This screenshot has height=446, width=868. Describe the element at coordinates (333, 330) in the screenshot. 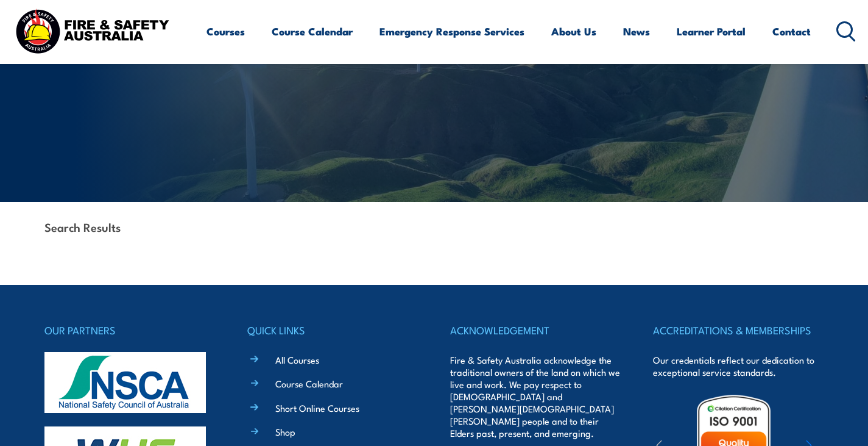

I see `h4: QUICK LINKS` at that location.